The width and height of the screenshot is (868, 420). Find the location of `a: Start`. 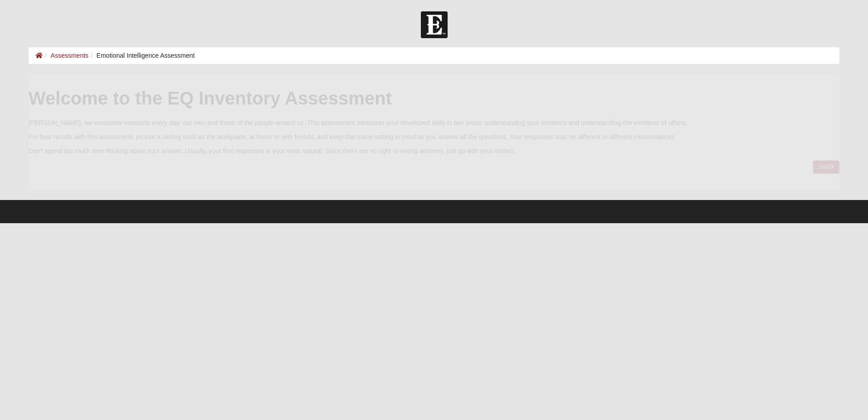

a: Start is located at coordinates (827, 166).